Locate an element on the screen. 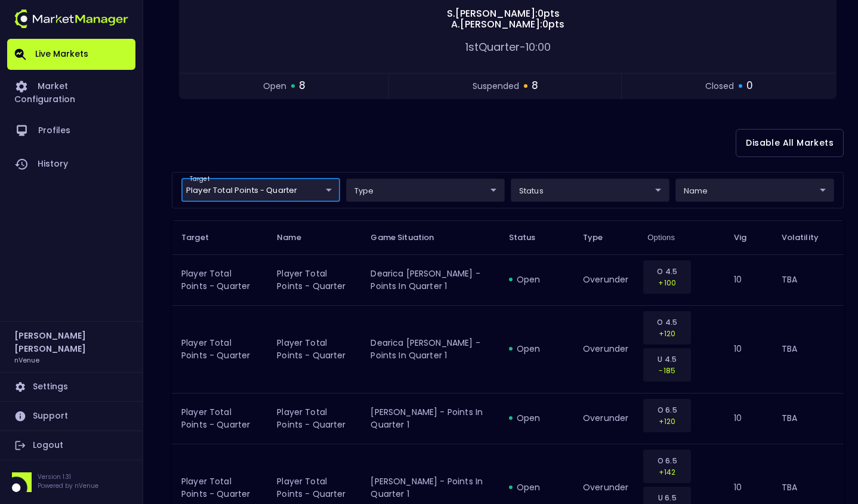 The image size is (858, 504). a: Live Markets is located at coordinates (71, 54).